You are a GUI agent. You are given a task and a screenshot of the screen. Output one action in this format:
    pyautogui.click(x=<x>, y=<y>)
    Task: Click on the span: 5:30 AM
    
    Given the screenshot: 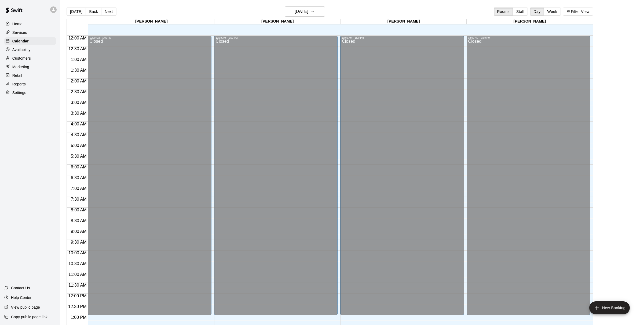 What is the action you would take?
    pyautogui.click(x=79, y=156)
    